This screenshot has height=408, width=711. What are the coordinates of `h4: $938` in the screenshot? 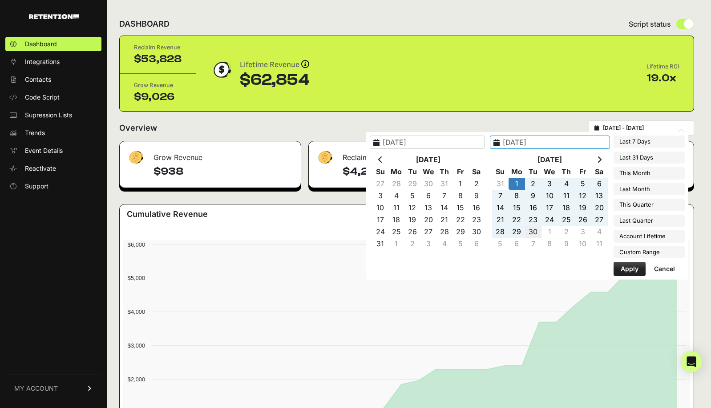 It's located at (223, 172).